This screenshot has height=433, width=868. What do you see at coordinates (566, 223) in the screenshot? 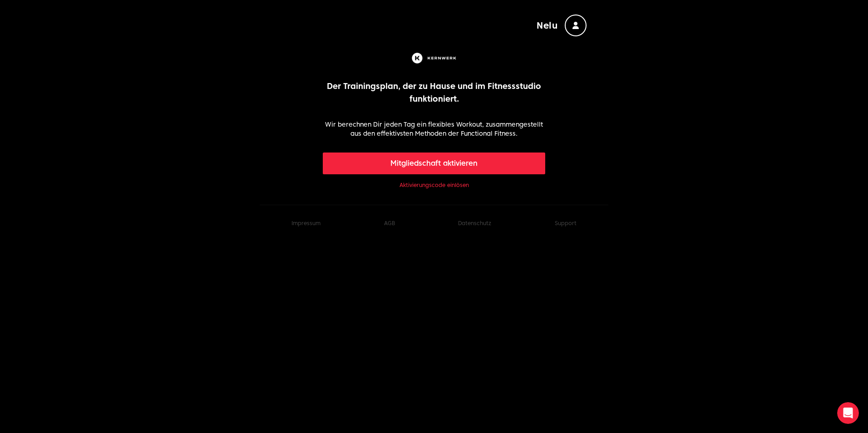
I see `button: Support` at bounding box center [566, 223].